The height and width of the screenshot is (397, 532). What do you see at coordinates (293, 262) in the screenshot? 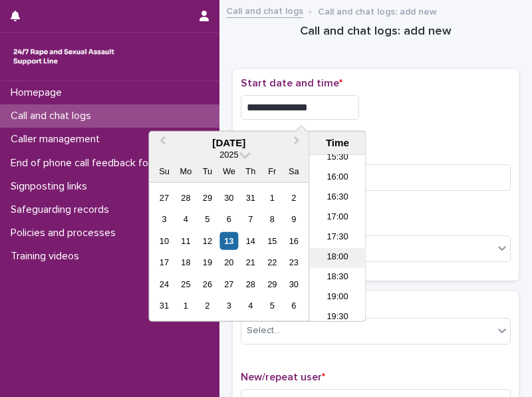
I see `div: Choose Saturday, August 23rd, 2025` at bounding box center [293, 262].